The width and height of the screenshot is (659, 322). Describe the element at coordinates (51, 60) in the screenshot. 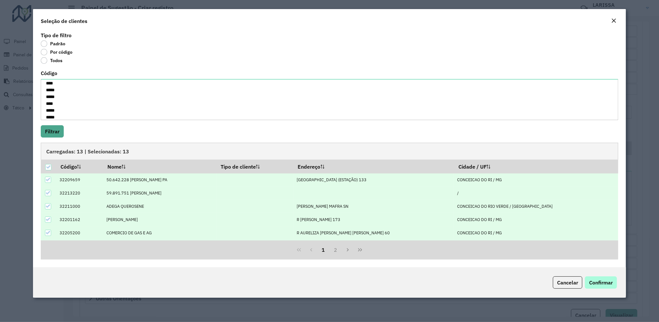

I see `label: Todos` at that location.